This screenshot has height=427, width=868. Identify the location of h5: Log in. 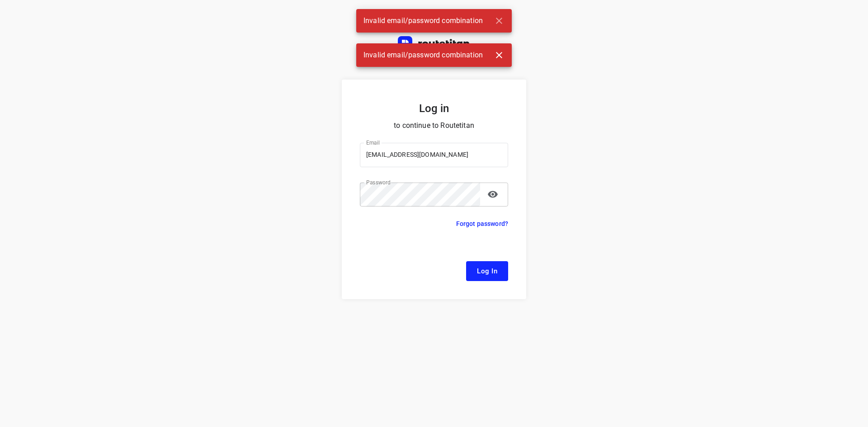
(434, 108).